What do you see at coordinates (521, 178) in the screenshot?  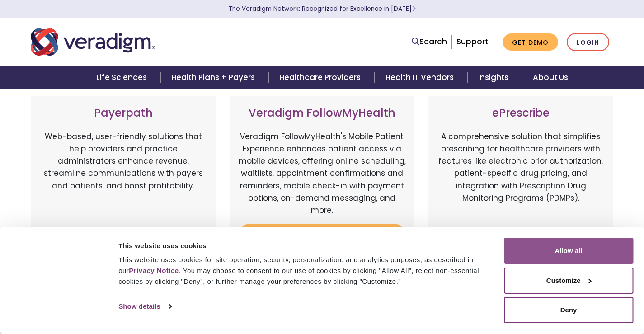 I see `p: A comprehensive solution that simplifies prescribing for healthcare providers with features like ...` at bounding box center [521, 178].